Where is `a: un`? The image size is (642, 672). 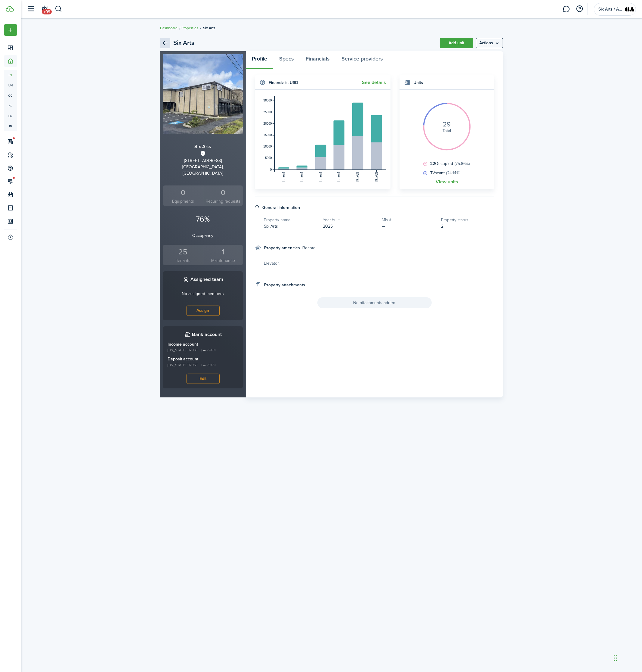 a: un is located at coordinates (10, 85).